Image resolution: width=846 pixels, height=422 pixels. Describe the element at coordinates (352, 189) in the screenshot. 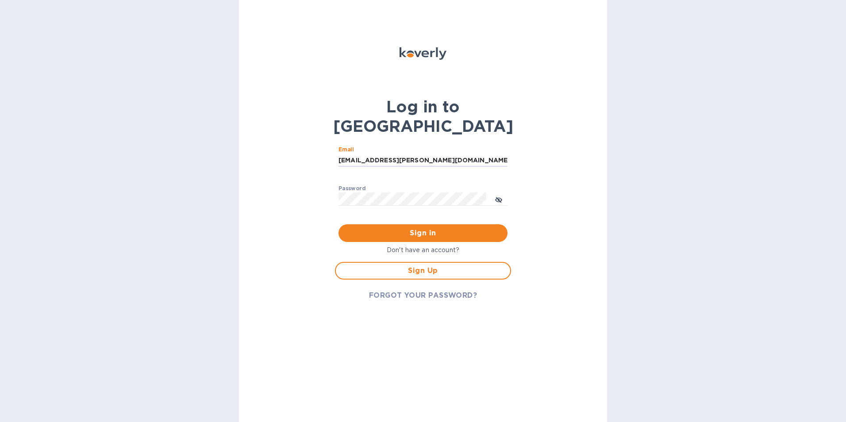

I see `label: Password` at that location.